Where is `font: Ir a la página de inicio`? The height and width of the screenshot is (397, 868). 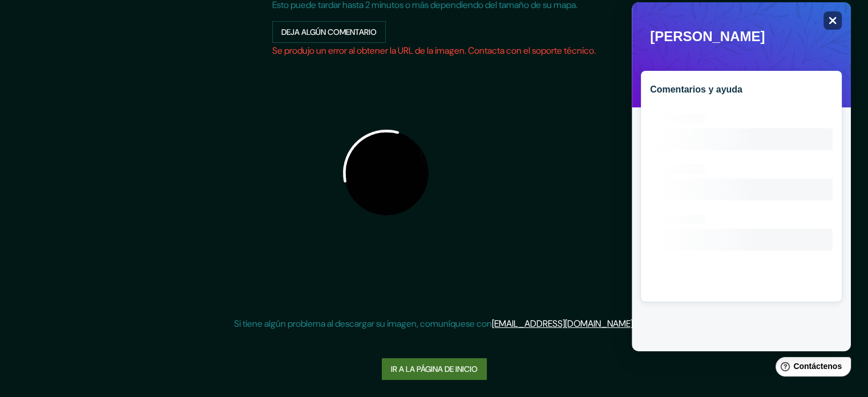
font: Ir a la página de inicio is located at coordinates (434, 369).